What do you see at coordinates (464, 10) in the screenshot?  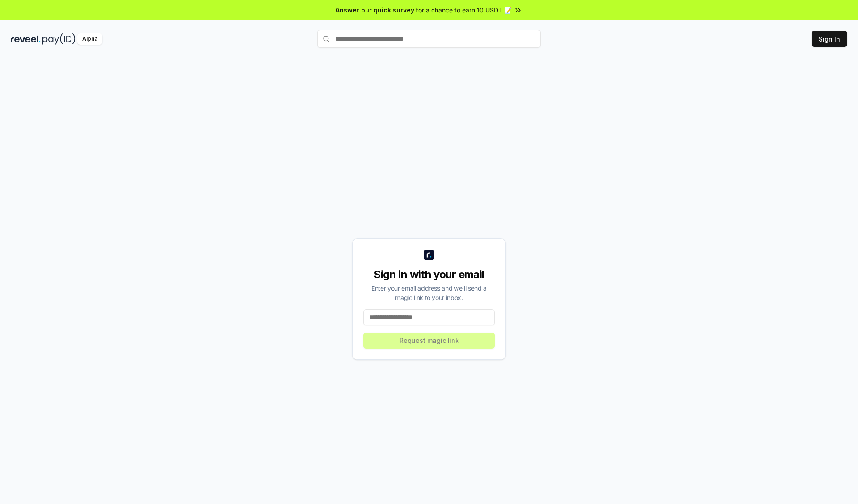 I see `span: for a chance to earn 10 USDT 📝` at bounding box center [464, 10].